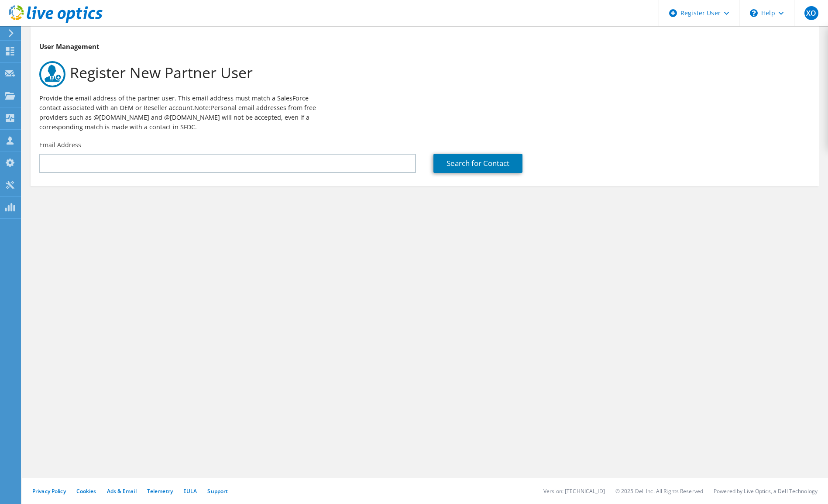  What do you see at coordinates (811, 14) in the screenshot?
I see `span: XO` at bounding box center [811, 14].